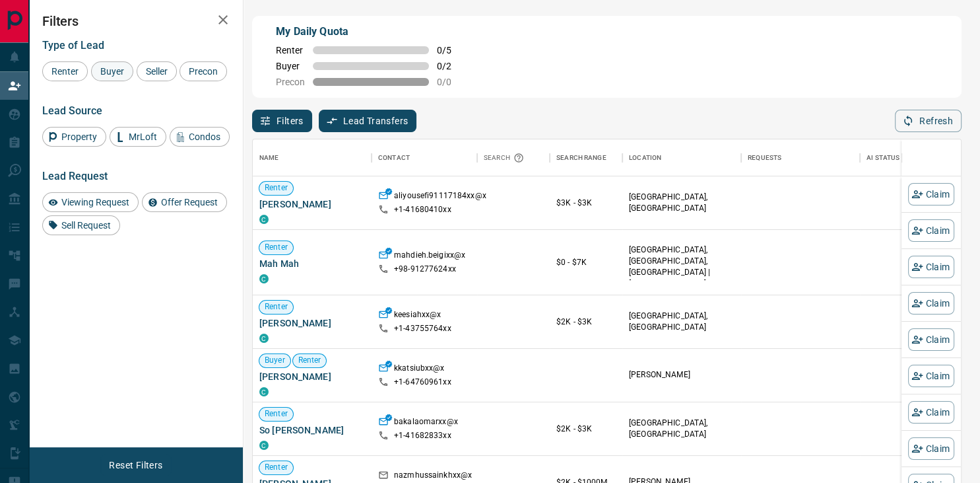 Image resolution: width=980 pixels, height=483 pixels. I want to click on p: mahdieh.beigixx@x, so click(430, 256).